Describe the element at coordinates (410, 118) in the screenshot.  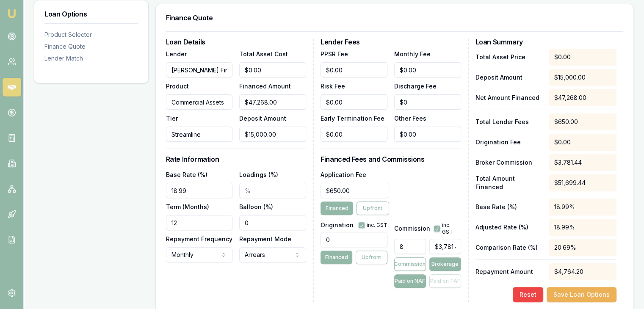
I see `label: Other Fees` at that location.